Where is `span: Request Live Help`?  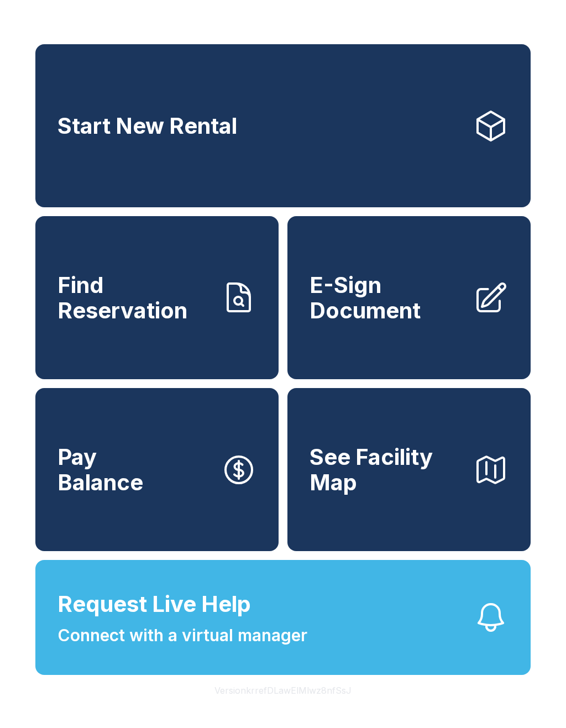
span: Request Live Help is located at coordinates (154, 604).